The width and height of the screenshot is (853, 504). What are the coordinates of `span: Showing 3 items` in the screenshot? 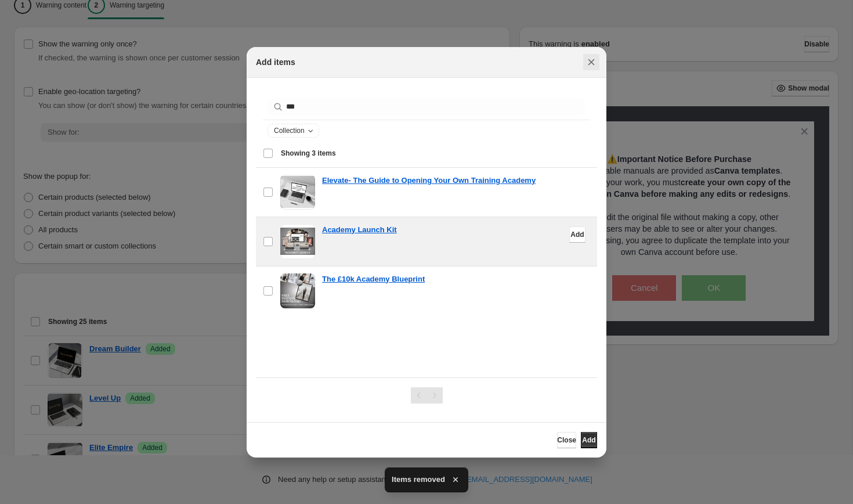 It's located at (308, 153).